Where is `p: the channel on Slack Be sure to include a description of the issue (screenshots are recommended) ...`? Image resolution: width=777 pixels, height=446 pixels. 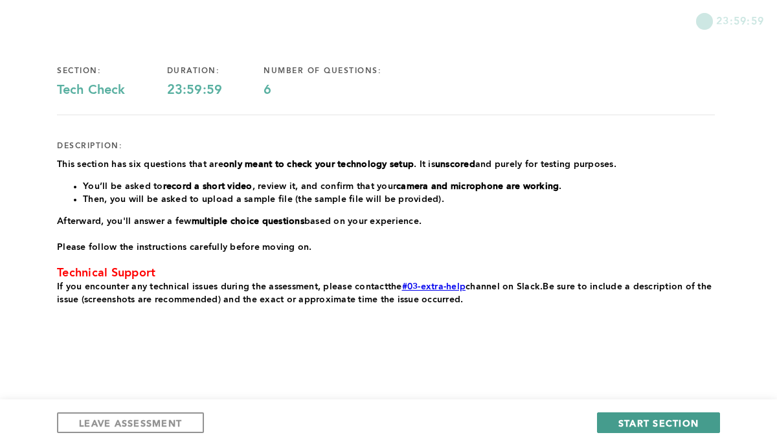
p: the channel on Slack Be sure to include a description of the issue (screenshots are recommended) ... is located at coordinates (386, 294).